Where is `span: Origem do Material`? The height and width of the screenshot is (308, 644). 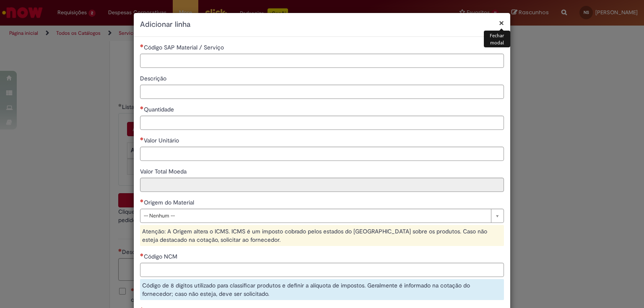
span: Origem do Material is located at coordinates (170, 203).